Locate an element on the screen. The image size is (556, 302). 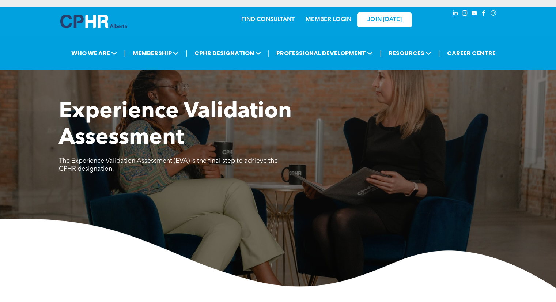
span: The Experience Validation Assessment (EVA) is the final step to achieve the CPHR designation. is located at coordinates (168, 165).